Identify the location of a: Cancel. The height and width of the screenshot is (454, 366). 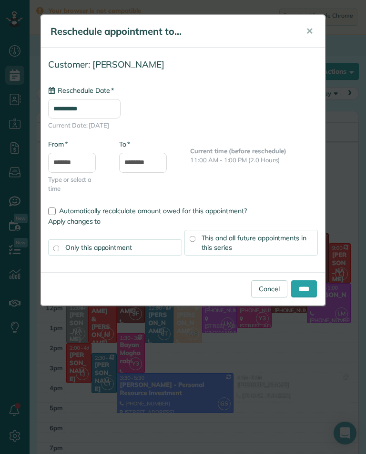
(269, 289).